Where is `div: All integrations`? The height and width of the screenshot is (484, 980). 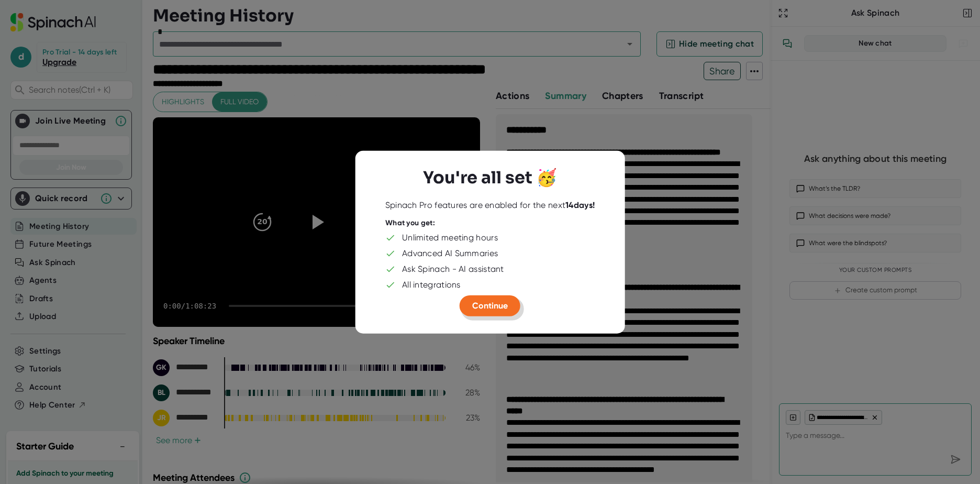 div: All integrations is located at coordinates (431, 285).